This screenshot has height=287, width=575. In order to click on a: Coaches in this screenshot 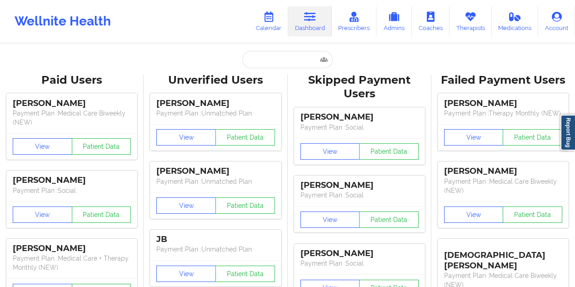, I will do `click(430, 21)`.